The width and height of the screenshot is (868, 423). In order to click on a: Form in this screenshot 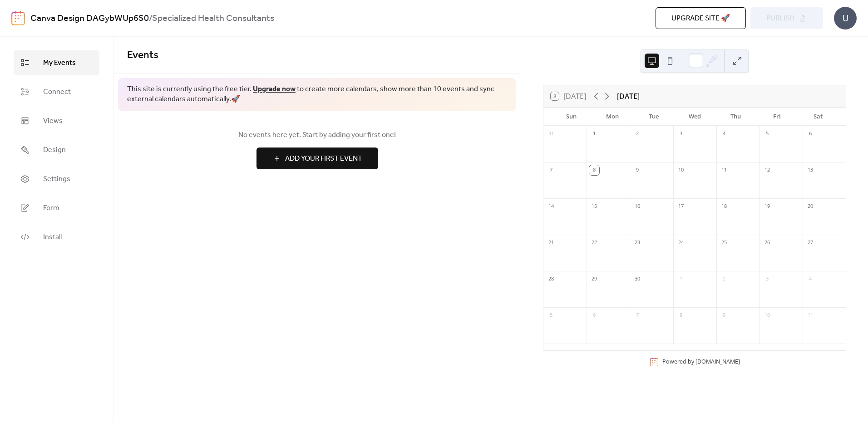, I will do `click(57, 209)`.